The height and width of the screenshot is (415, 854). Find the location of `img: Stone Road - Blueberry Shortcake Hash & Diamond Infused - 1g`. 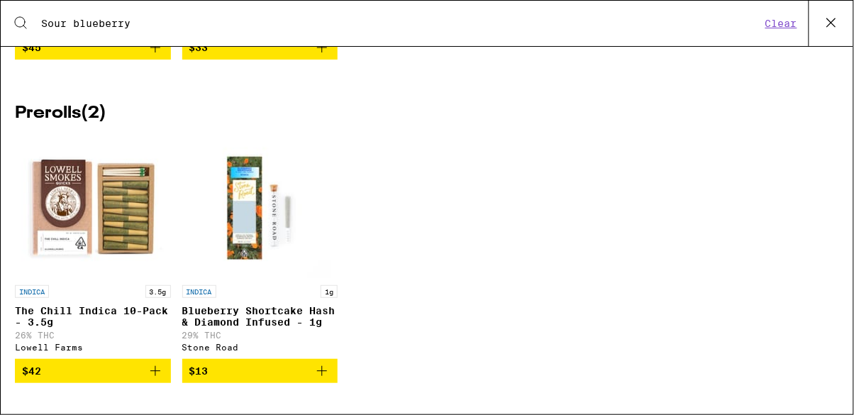

img: Stone Road - Blueberry Shortcake Hash & Diamond Infused - 1g is located at coordinates (259, 207).